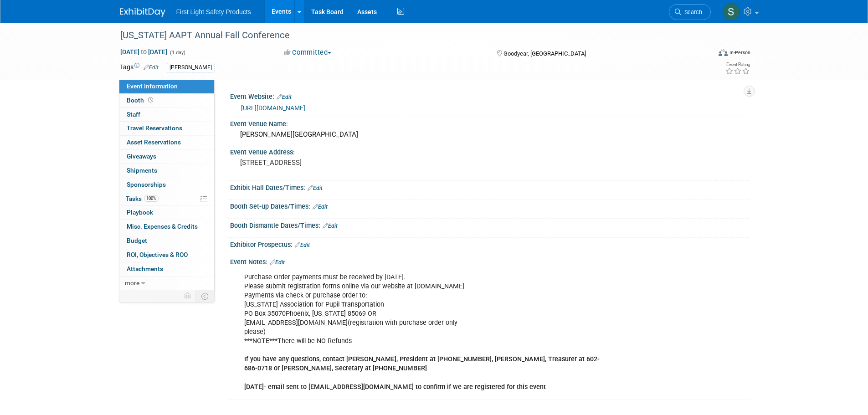 The width and height of the screenshot is (868, 415). Describe the element at coordinates (167, 227) in the screenshot. I see `a: Misc. Expenses & Credits` at that location.